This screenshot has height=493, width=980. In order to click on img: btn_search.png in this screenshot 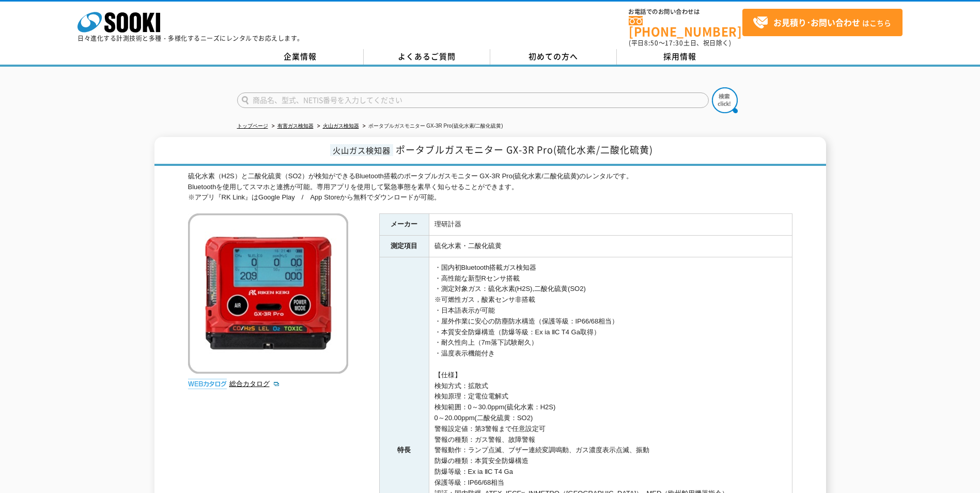, I will do `click(725, 100)`.